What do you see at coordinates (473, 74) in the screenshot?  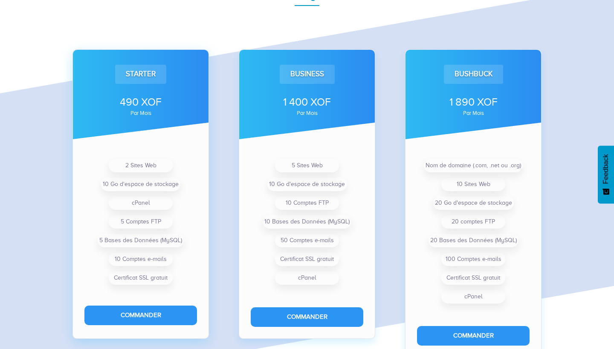 I see `div: Bushbuck` at bounding box center [473, 74].